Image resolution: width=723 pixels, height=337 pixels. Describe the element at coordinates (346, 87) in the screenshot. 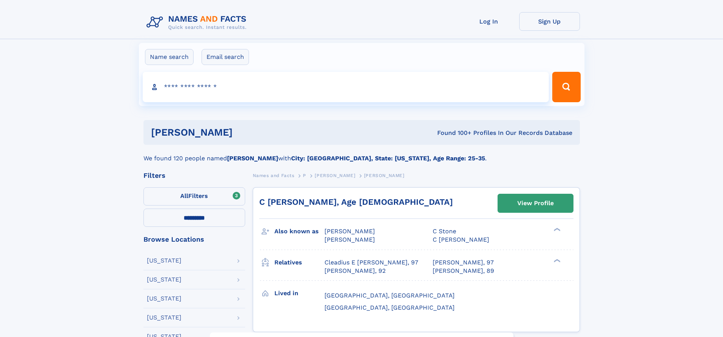

I see `input: search input` at that location.